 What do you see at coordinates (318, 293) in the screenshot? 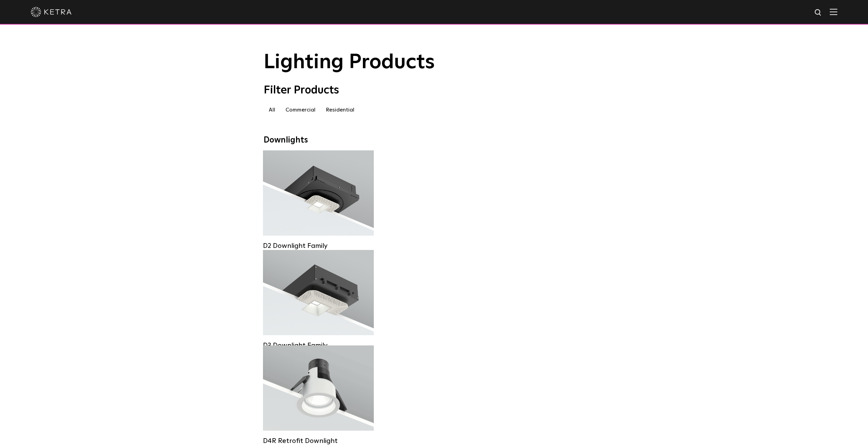
I see `a: D3 Downlight Family Lumen Output:700 / 900 / 1100Colors:White / Black / Silver / Bronze / Paintab...` at bounding box center [318, 293].